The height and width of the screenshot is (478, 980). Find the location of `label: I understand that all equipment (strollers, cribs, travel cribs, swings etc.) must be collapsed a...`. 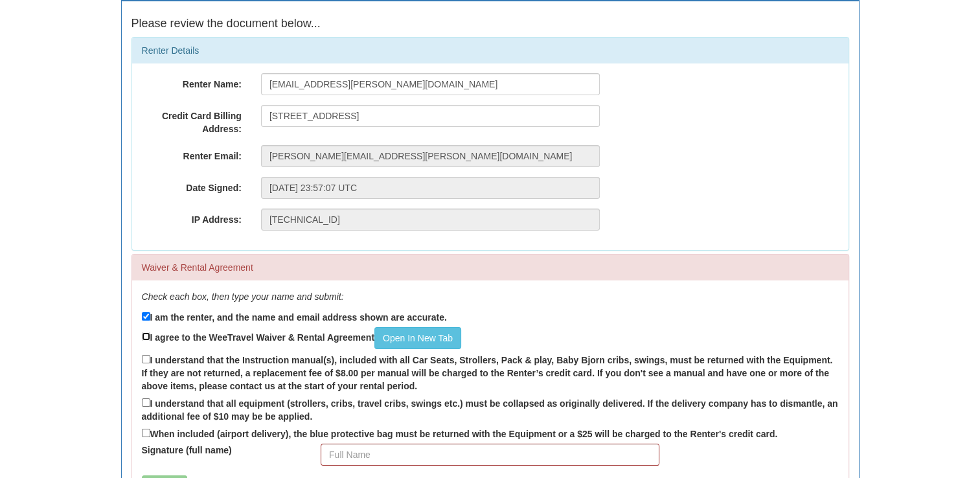

label: I understand that all equipment (strollers, cribs, travel cribs, swings etc.) must be collapsed a... is located at coordinates (490, 410).